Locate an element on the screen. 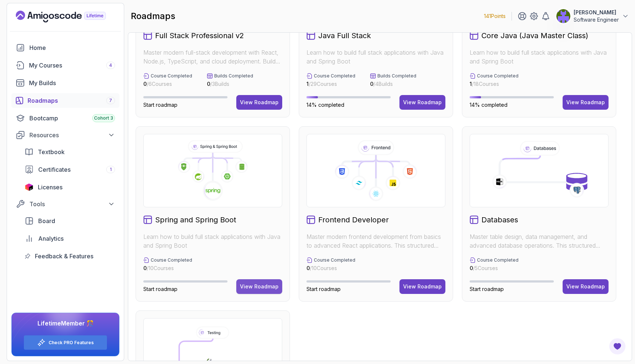 The height and width of the screenshot is (364, 635). a: Landing page is located at coordinates (69, 17).